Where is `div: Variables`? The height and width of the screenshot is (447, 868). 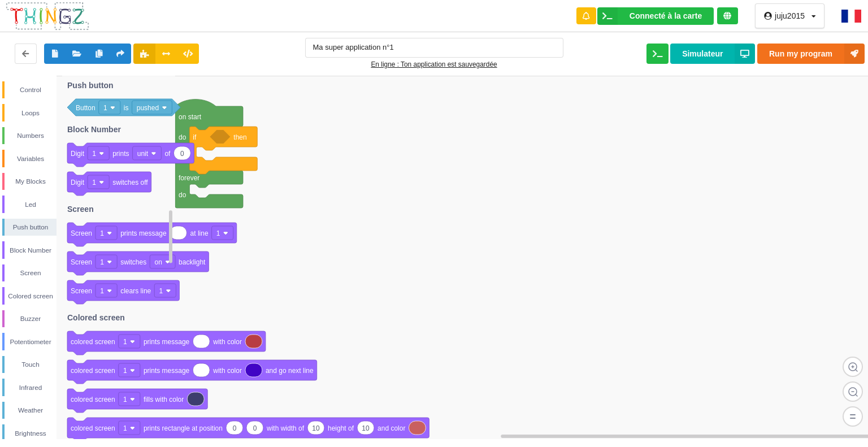 div: Variables is located at coordinates (31, 159).